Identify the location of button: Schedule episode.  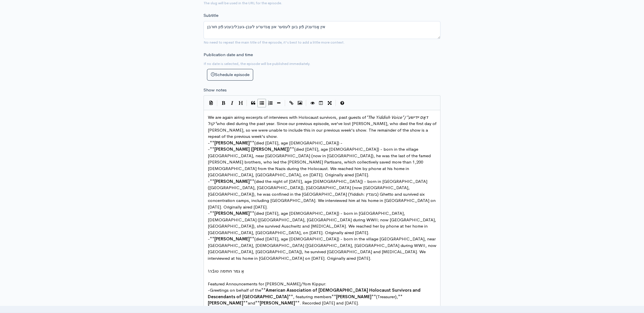
(230, 74).